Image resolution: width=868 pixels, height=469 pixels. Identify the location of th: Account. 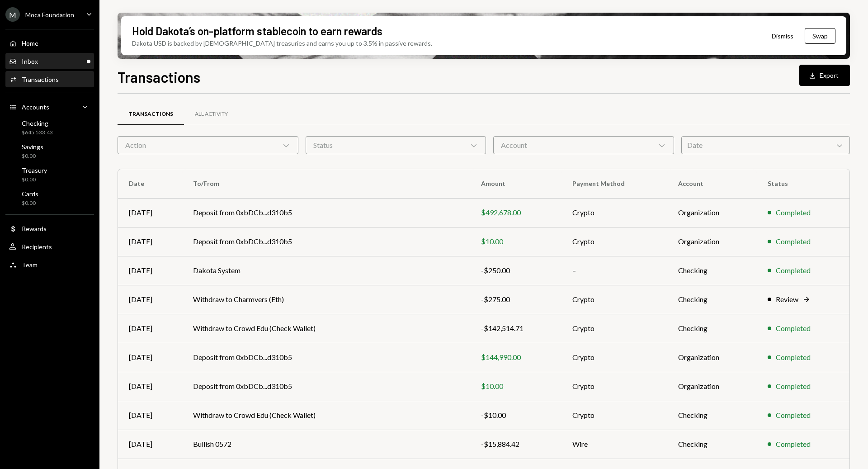
(712, 184).